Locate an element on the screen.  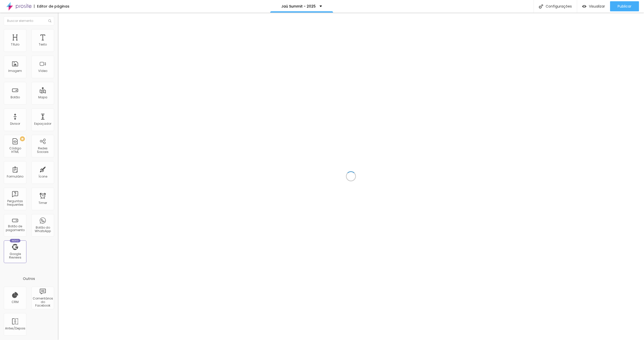
div: Ícone is located at coordinates (43, 177).